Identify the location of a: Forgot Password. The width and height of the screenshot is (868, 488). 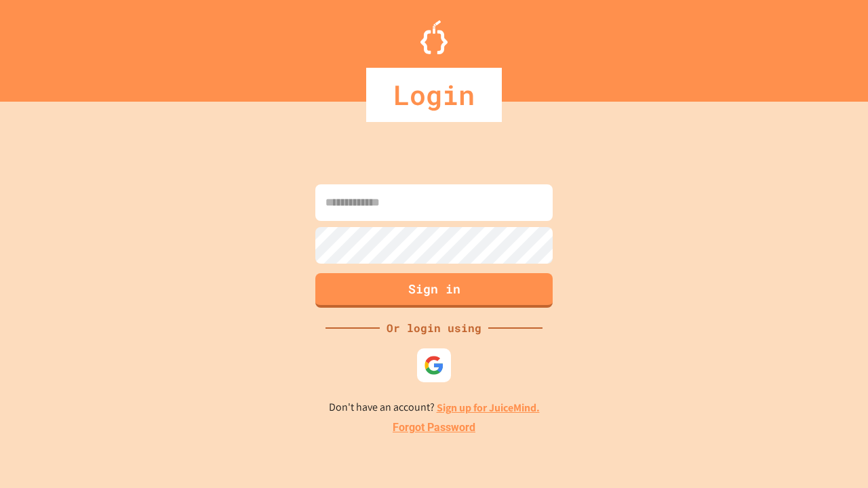
(434, 428).